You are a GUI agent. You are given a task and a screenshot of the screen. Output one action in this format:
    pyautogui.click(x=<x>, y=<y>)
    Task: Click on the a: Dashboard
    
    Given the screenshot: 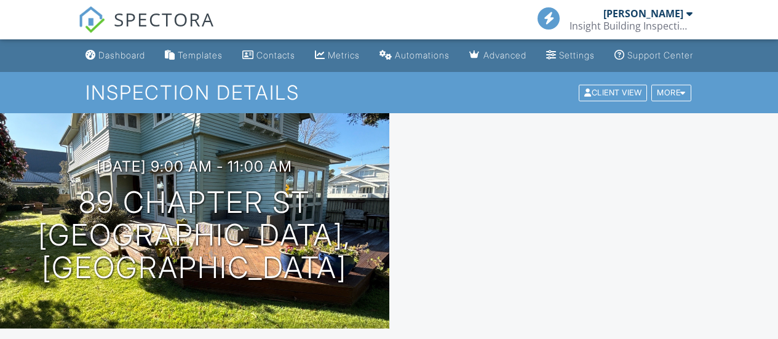 What is the action you would take?
    pyautogui.click(x=115, y=55)
    